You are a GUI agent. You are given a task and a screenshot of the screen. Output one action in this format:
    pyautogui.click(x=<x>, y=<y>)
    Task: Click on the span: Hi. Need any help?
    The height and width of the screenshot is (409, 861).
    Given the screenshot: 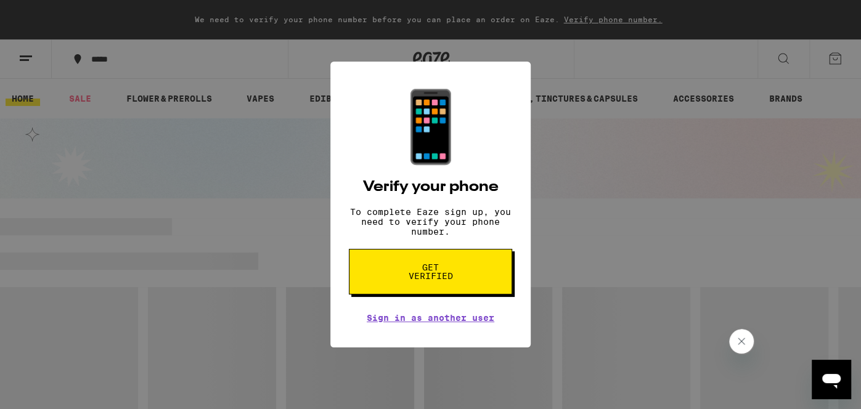 What is the action you would take?
    pyautogui.click(x=48, y=14)
    